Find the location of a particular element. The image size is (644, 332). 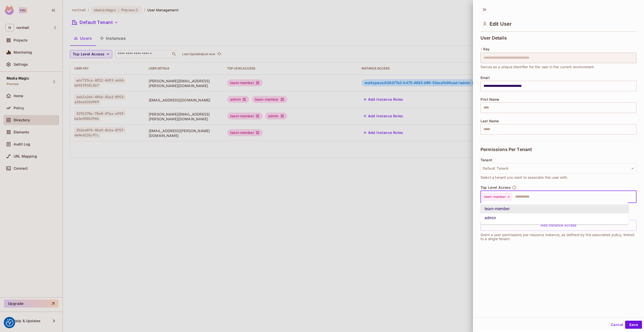

span: Serves as a unique identifier for the user in the current environment. is located at coordinates (538, 67).